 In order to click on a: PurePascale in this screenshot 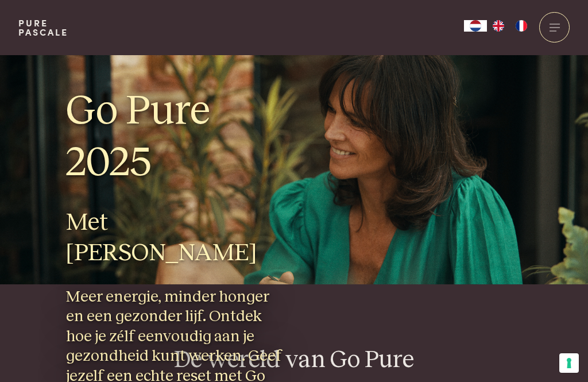, I will do `click(43, 28)`.